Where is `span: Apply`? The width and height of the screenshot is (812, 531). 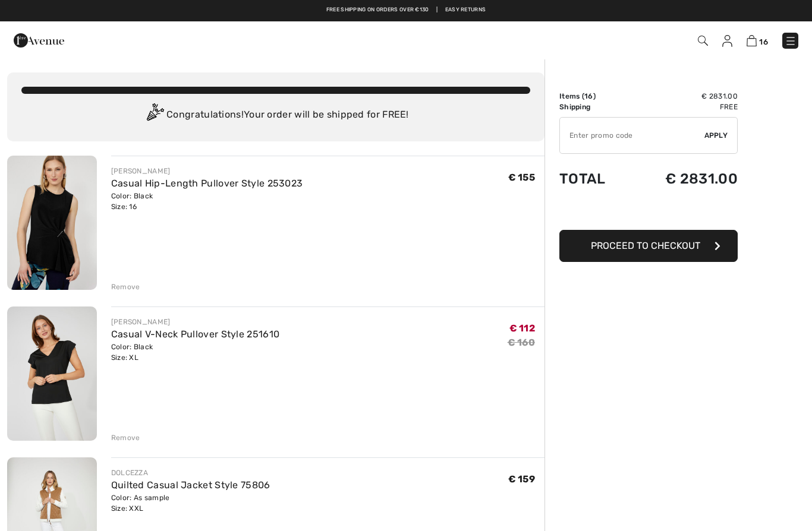
span: Apply is located at coordinates (716, 136).